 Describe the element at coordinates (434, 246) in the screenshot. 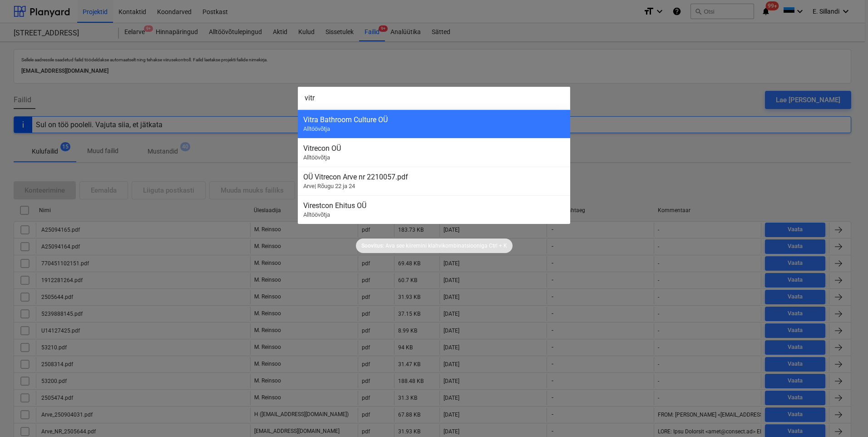

I see `div: Soovitus:Ava see kiiremini klahvikombinatsioonigaCtrl + K` at that location.